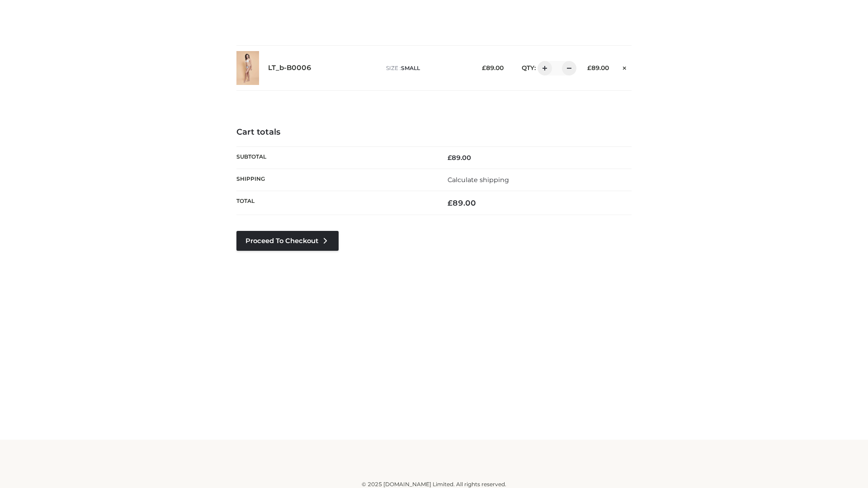 The height and width of the screenshot is (488, 868). I want to click on a: Remove this item, so click(625, 67).